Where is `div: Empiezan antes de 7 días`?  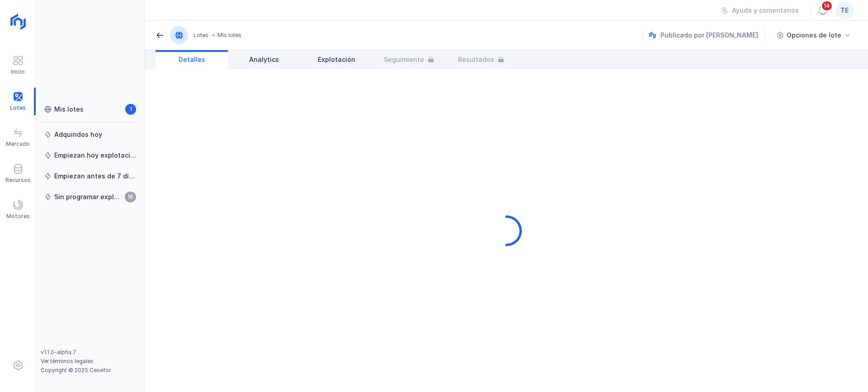
div: Empiezan antes de 7 días is located at coordinates (95, 177).